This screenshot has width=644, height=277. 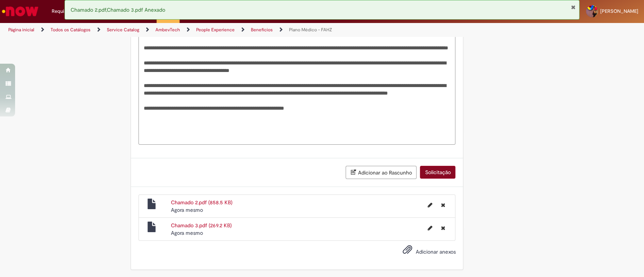 What do you see at coordinates (442, 205) in the screenshot?
I see `button: Excluir Chamado 2.pdf` at bounding box center [442, 205].